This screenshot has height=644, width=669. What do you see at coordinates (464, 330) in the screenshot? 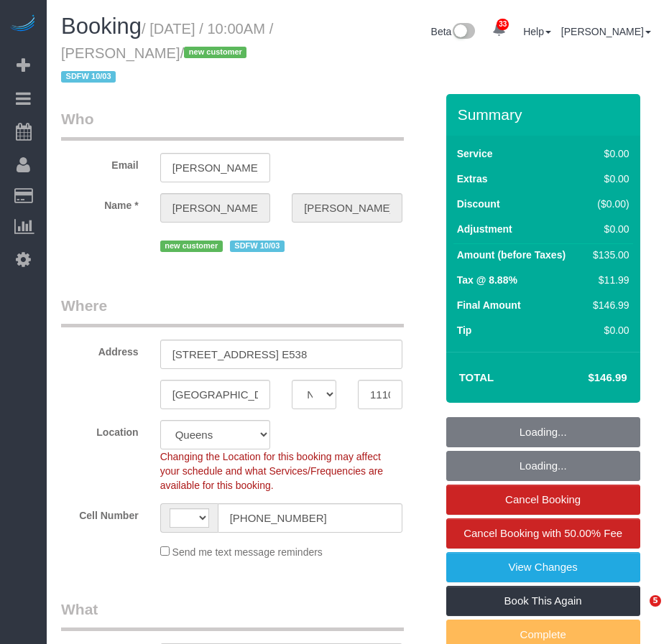
I see `label: Tip` at bounding box center [464, 330].